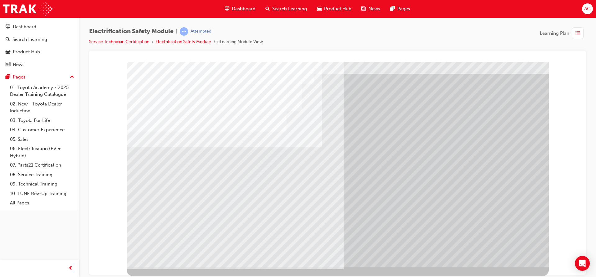  I want to click on a: guage-iconDashboard, so click(240, 9).